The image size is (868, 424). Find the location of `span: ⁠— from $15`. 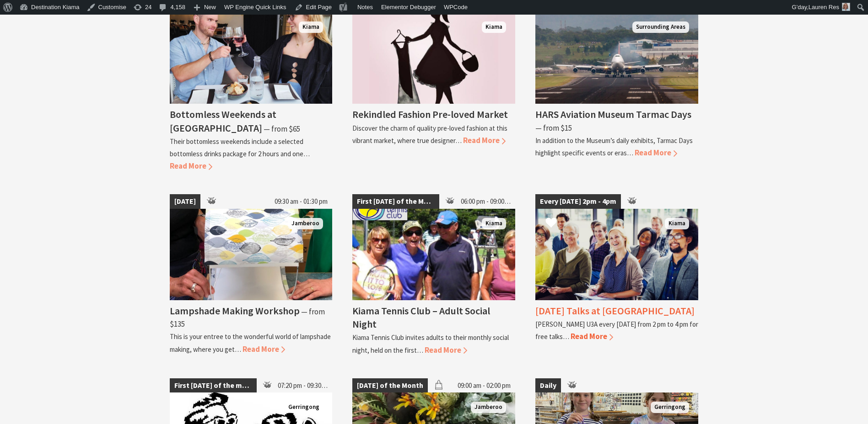

span: ⁠— from $15 is located at coordinates (553, 128).